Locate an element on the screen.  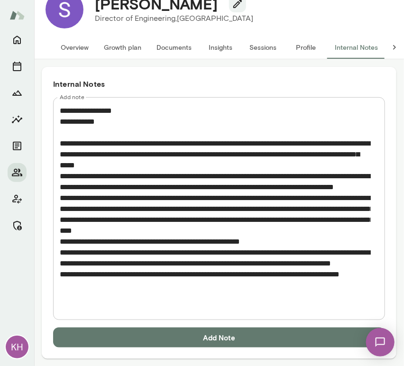
button: Internal Notes is located at coordinates (356, 47).